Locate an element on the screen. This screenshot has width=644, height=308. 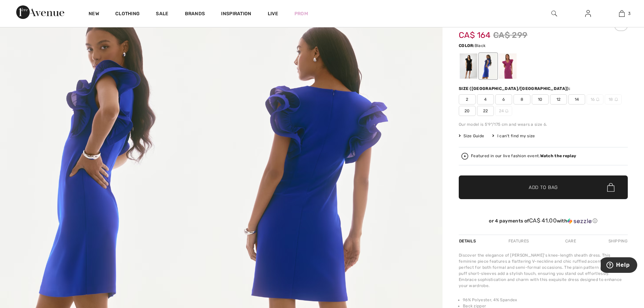
div: Royal Sapphire 163 is located at coordinates (489, 66).